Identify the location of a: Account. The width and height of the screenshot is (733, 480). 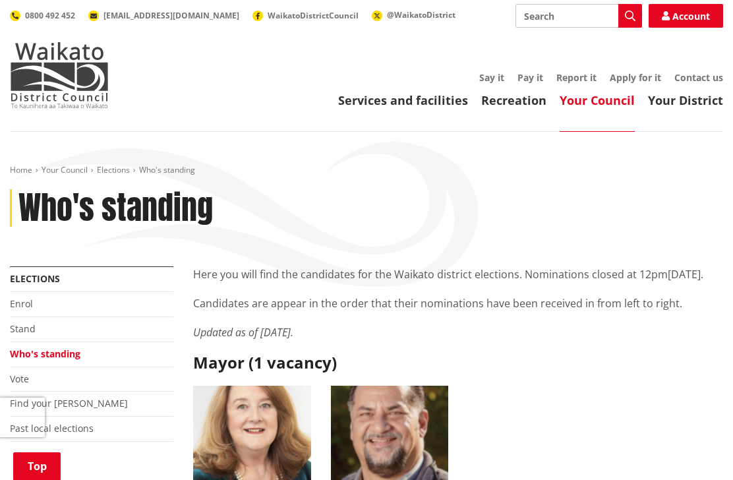
(686, 16).